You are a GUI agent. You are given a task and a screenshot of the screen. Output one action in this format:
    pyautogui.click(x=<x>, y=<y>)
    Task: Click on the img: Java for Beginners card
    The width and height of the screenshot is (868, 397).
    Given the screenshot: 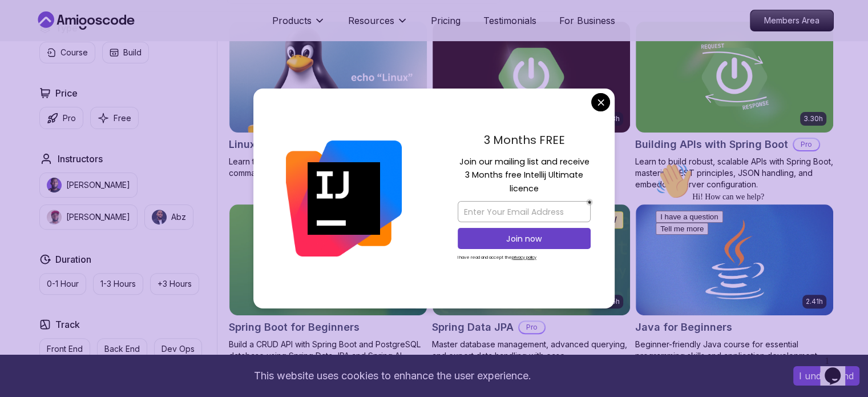 What is the action you would take?
    pyautogui.click(x=735, y=260)
    